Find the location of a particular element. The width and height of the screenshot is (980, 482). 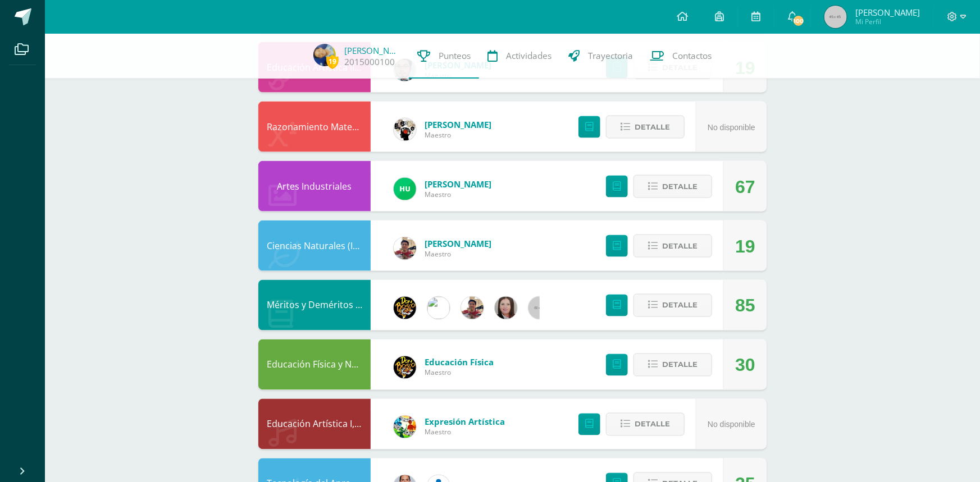

a: Trayectoria is located at coordinates (600, 56).